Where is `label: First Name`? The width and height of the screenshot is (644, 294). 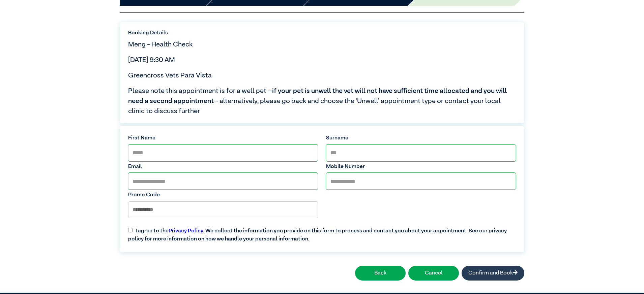 label: First Name is located at coordinates (223, 138).